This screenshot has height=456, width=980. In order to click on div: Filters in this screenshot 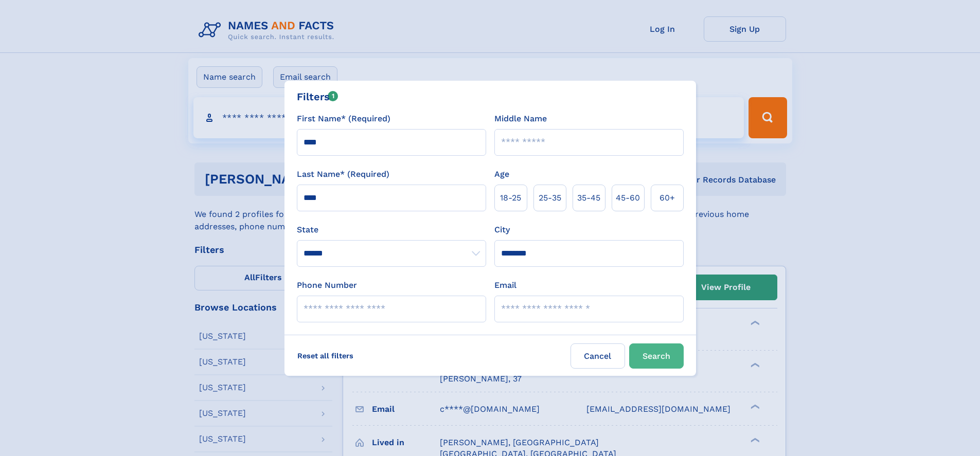, I will do `click(317, 97)`.